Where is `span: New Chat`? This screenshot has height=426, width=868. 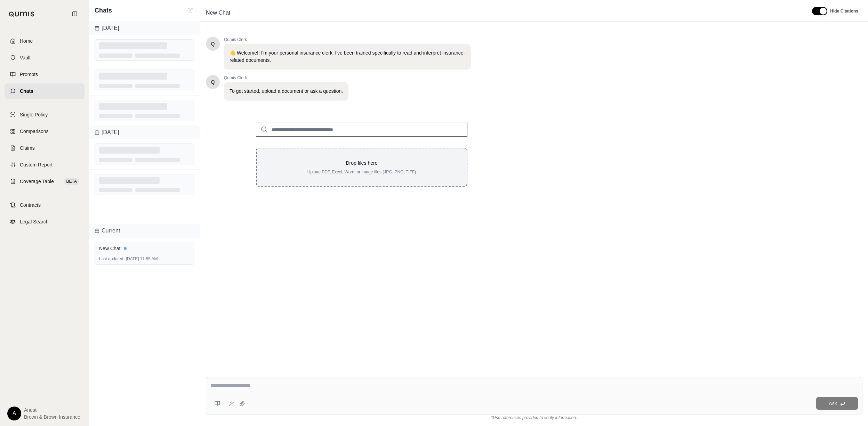
span: New Chat is located at coordinates (218, 13).